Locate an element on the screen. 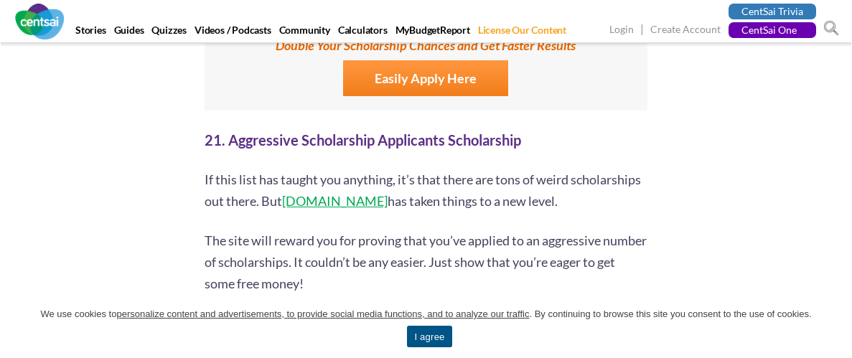 The image size is (852, 358). a: Community is located at coordinates (304, 33).